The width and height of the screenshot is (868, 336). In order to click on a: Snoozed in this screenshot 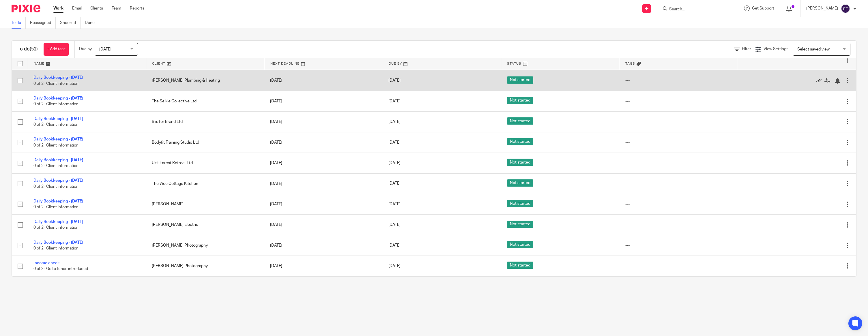, I will do `click(70, 23)`.